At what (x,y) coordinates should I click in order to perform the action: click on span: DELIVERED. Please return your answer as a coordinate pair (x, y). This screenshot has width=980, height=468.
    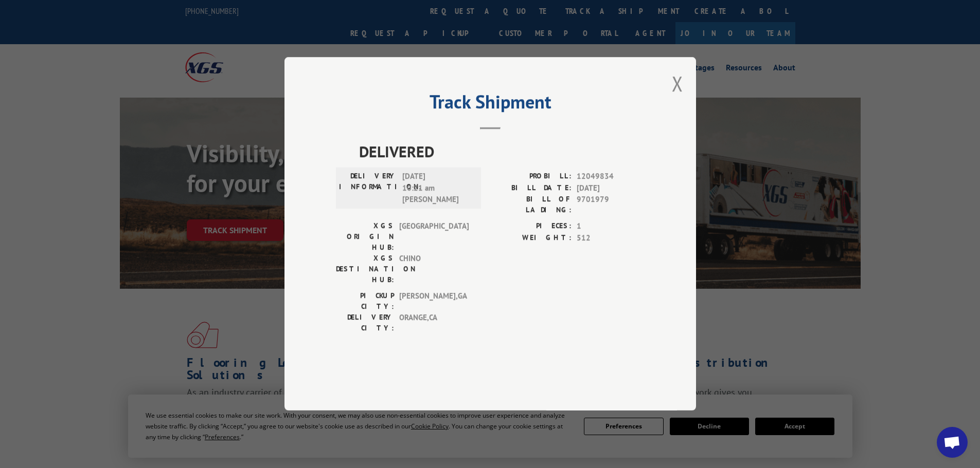
    Looking at the image, I should click on (502, 151).